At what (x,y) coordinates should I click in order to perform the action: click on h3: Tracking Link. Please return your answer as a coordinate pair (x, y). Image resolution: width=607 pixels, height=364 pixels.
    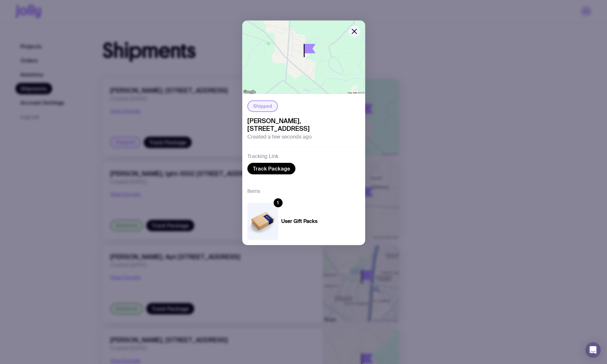
    Looking at the image, I should click on (263, 156).